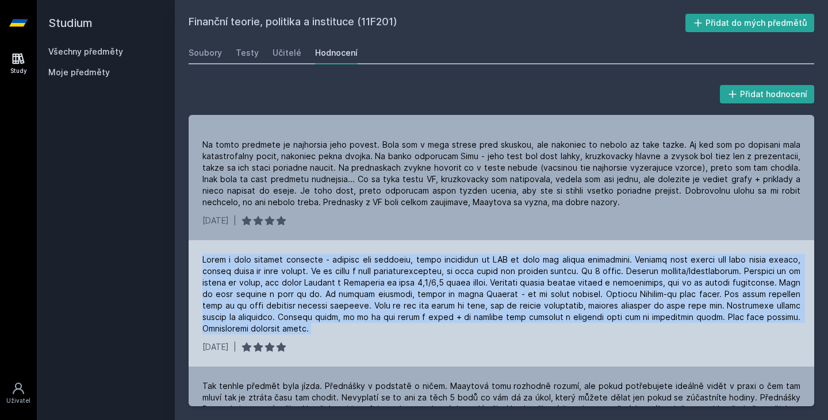  Describe the element at coordinates (205, 53) in the screenshot. I see `div: Soubory` at that location.